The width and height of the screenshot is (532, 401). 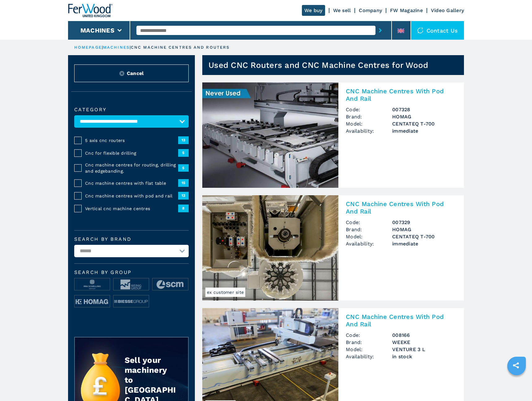 What do you see at coordinates (183, 183) in the screenshot?
I see `span: 15` at bounding box center [183, 183].